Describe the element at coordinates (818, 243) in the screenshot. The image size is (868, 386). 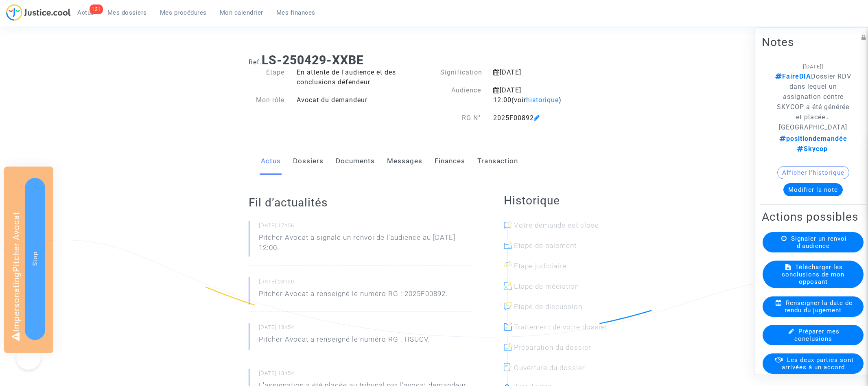
I see `span: Signaler un renvoi d'audience` at that location.